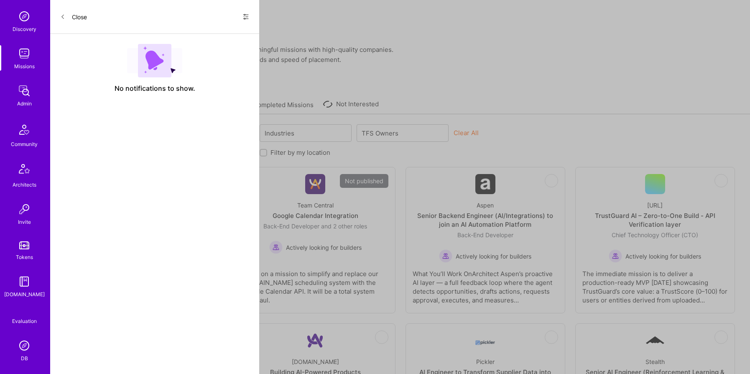  What do you see at coordinates (24, 144) in the screenshot?
I see `div: Community` at bounding box center [24, 144].